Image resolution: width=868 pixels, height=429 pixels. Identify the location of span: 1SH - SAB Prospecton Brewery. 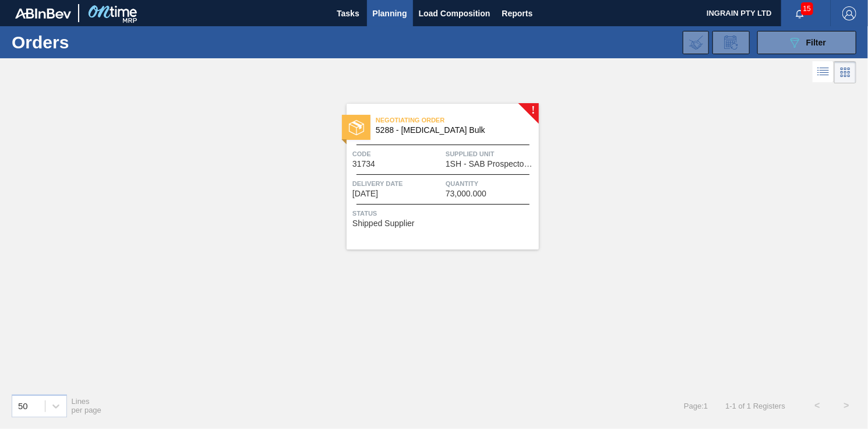
(491, 164).